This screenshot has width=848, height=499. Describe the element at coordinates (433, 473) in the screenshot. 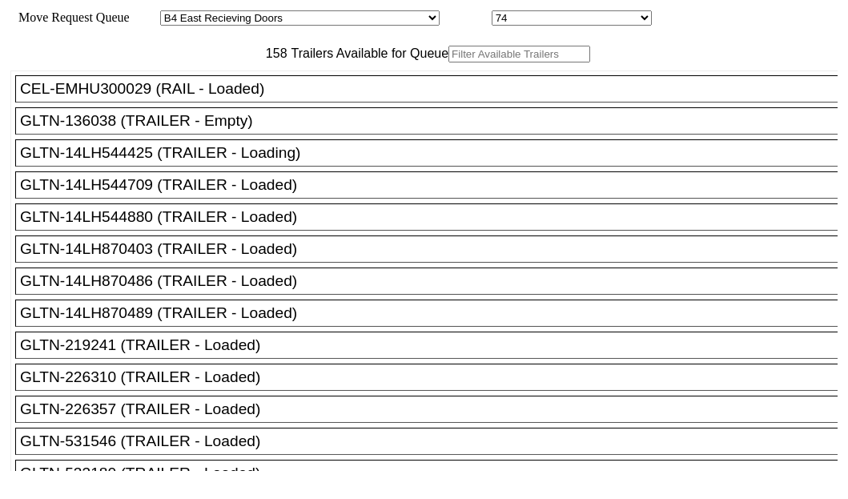

I see `div: GLTN-533180 (TRAILER - Loaded)` at that location.